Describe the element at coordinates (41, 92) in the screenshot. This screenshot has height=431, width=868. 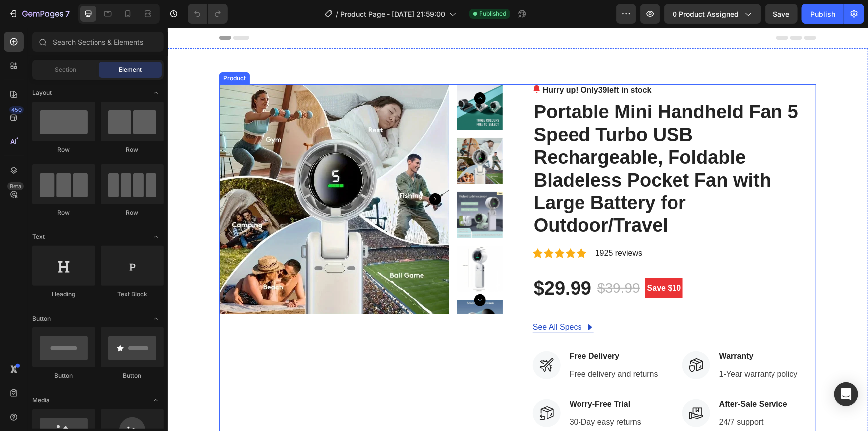
I see `span: Layout` at that location.